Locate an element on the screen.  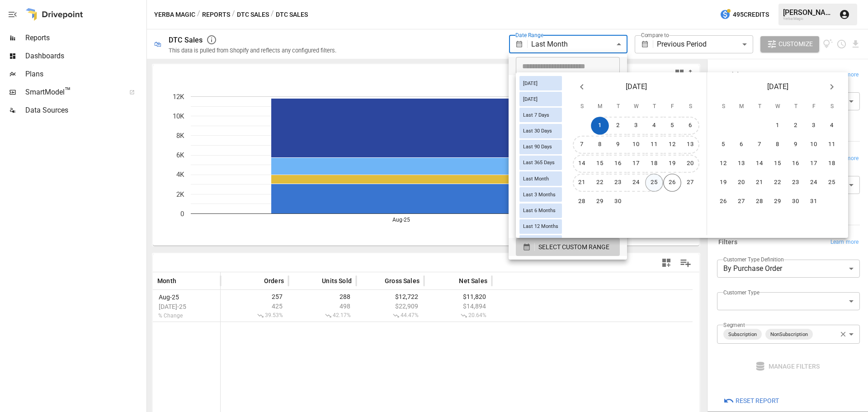
div: Last 3 Months is located at coordinates (541, 195).